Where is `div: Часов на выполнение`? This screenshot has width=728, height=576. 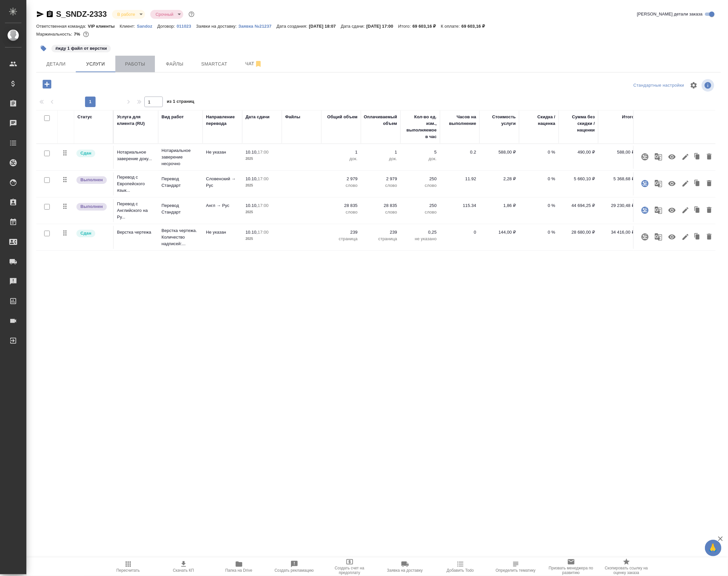 div: Часов на выполнение is located at coordinates (460, 121).